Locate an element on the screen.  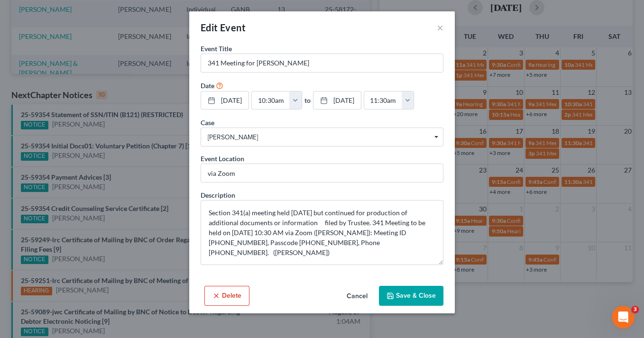
label: Description is located at coordinates (218, 195).